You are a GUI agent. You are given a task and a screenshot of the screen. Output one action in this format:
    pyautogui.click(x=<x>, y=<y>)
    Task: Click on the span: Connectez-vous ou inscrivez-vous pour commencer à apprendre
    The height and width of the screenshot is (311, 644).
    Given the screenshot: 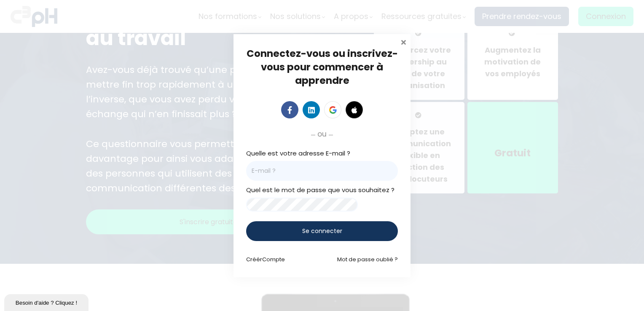 What is the action you would take?
    pyautogui.click(x=322, y=67)
    